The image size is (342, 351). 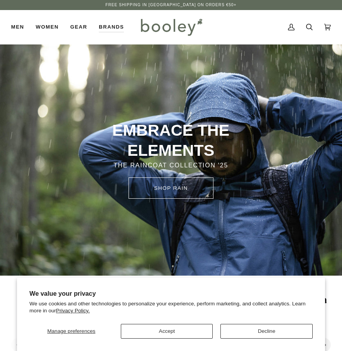 I want to click on a: Women, so click(x=47, y=27).